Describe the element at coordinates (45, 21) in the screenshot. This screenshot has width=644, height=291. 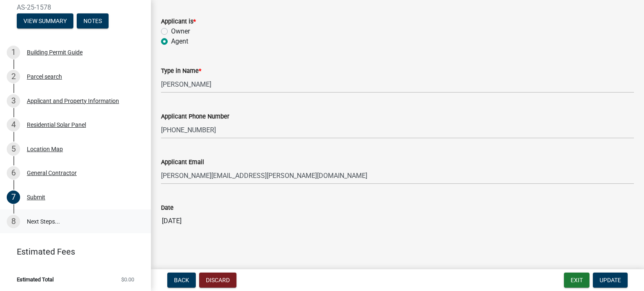
I see `wm-modal-confirm: Summary` at that location.